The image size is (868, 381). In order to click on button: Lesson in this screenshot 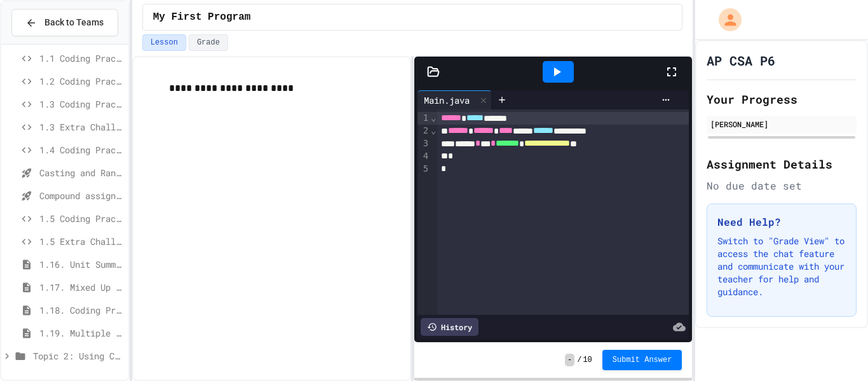, I will do `click(164, 42)`.